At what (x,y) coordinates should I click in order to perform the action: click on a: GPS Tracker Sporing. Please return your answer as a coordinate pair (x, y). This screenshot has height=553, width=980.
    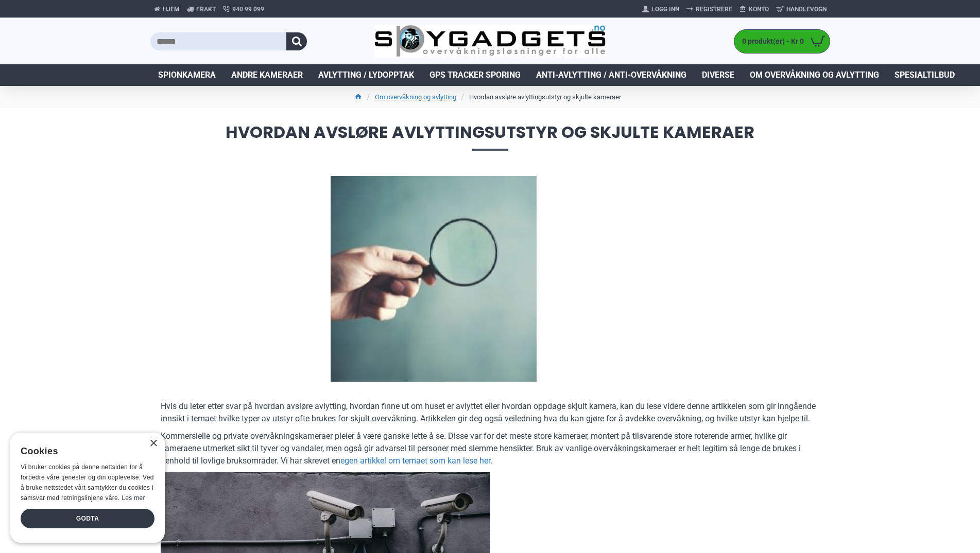
    Looking at the image, I should click on (475, 75).